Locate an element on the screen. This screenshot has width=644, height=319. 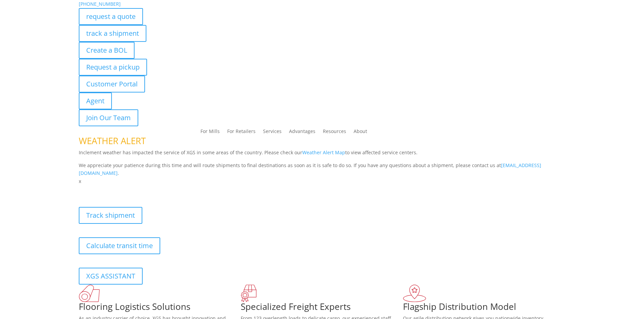
a: Agent is located at coordinates (96, 101).